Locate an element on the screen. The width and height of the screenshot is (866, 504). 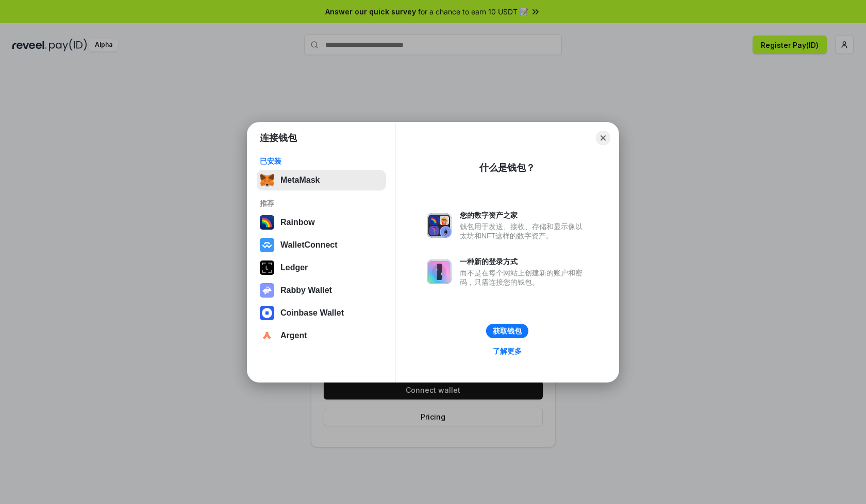
a: 了解更多 is located at coordinates (507, 351).